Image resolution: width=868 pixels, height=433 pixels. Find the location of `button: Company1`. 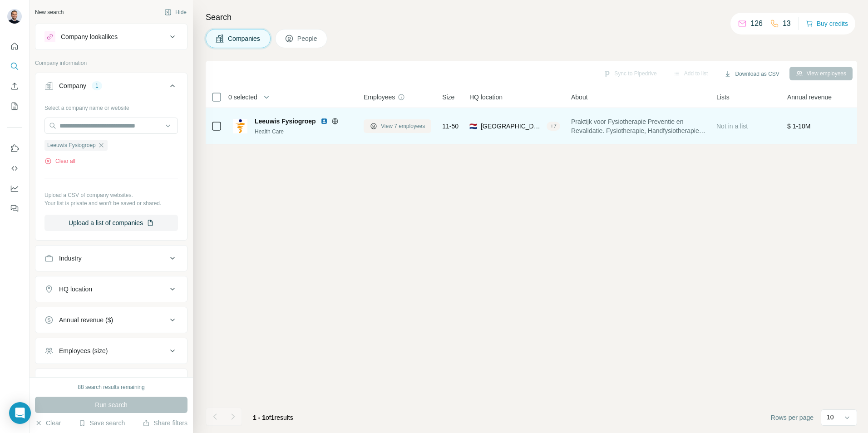

button: Company1 is located at coordinates (111, 87).